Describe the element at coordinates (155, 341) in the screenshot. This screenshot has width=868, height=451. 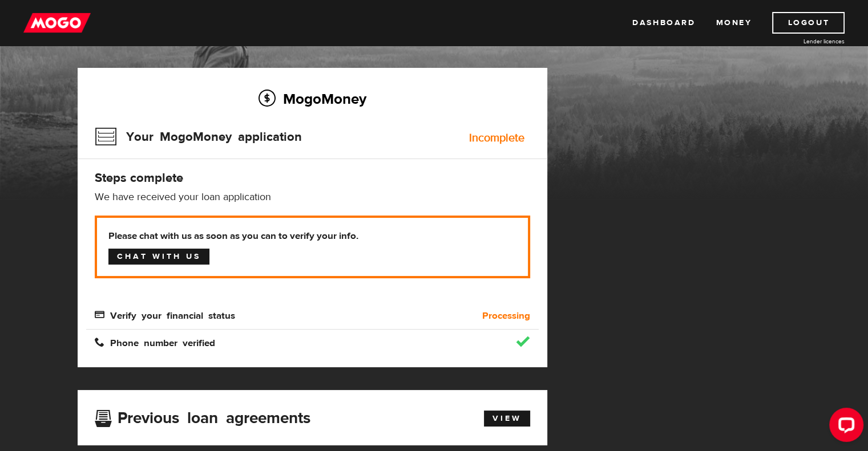
I see `span: Phone number verified` at that location.